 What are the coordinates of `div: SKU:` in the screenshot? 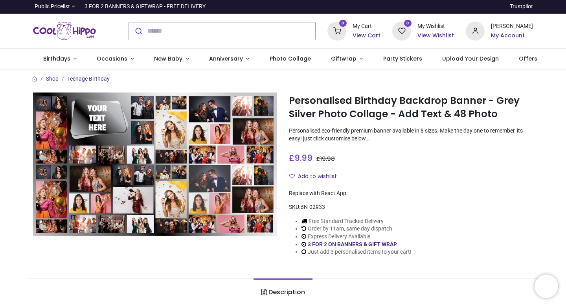 It's located at (410, 207).